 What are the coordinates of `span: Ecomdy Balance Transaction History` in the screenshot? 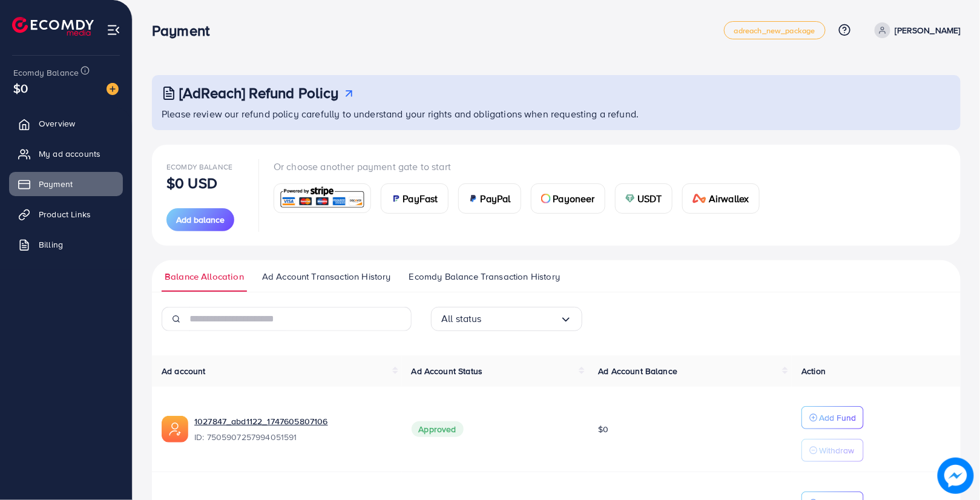 It's located at (484, 277).